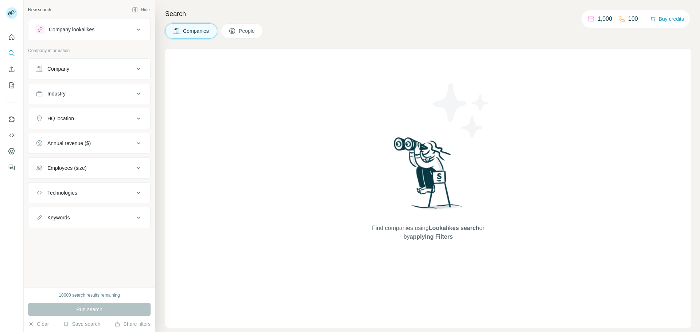 The image size is (700, 332). I want to click on button: Company, so click(89, 69).